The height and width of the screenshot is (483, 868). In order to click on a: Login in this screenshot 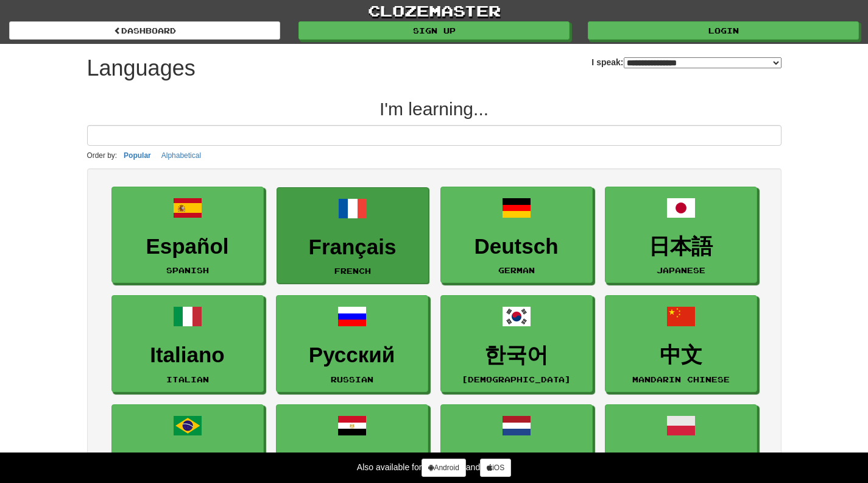, I will do `click(723, 31)`.